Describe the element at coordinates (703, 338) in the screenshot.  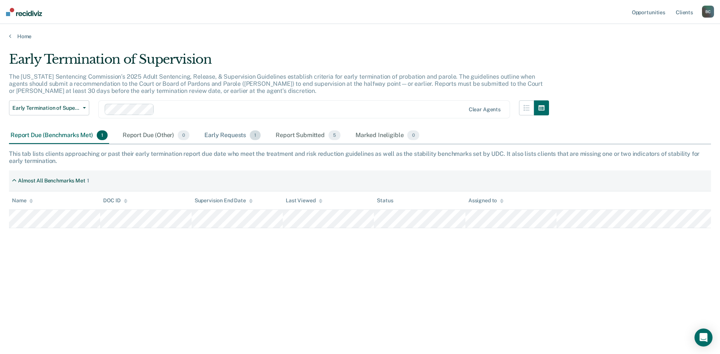
I see `div: Open Intercom Messenger` at that location.